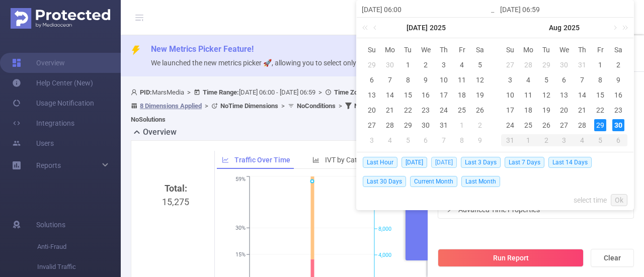 The width and height of the screenshot is (644, 277). Describe the element at coordinates (390, 80) in the screenshot. I see `td: July 7, 2025` at that location.